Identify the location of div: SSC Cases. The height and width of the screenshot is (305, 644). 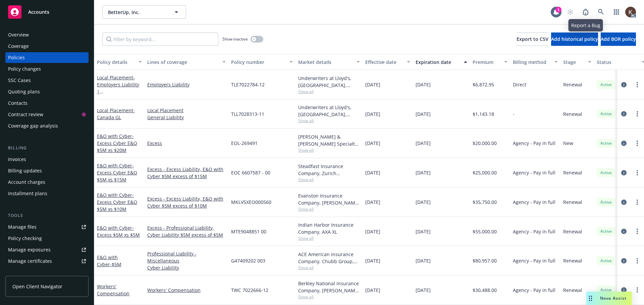
(19, 80).